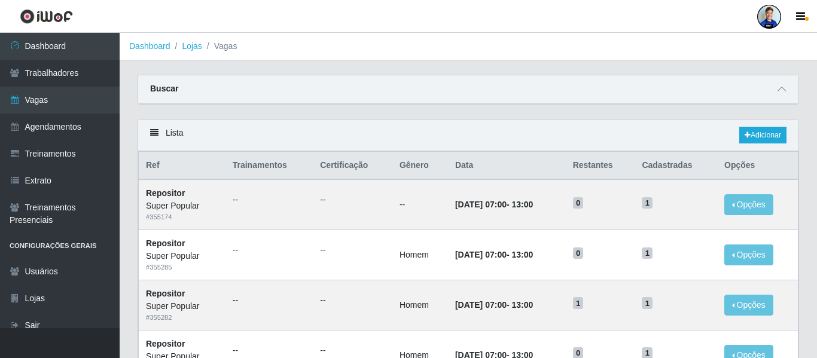 This screenshot has width=817, height=358. I want to click on li: Vagas, so click(219, 46).